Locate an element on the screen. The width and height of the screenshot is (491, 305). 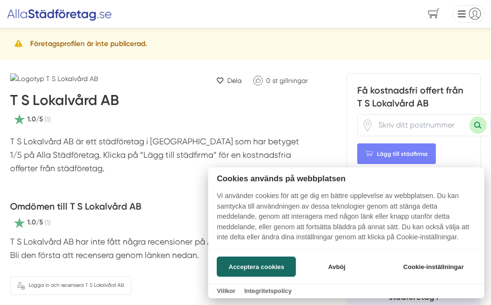
p: Vi använder cookies för att ge dig en bättre upplevelse av webbplatsen. Du kan samtycka till anvä... is located at coordinates (346, 220).